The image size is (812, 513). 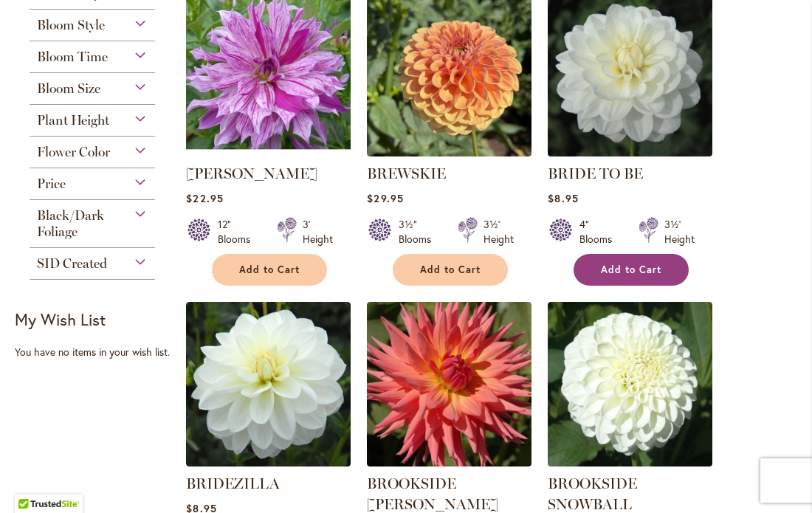 What do you see at coordinates (268, 152) in the screenshot?
I see `a: Brandon Michael` at bounding box center [268, 152].